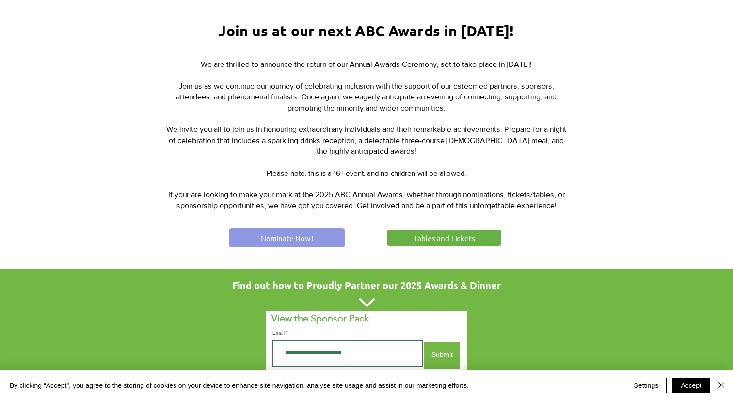  Describe the element at coordinates (287, 238) in the screenshot. I see `a: Nominate Now!` at that location.